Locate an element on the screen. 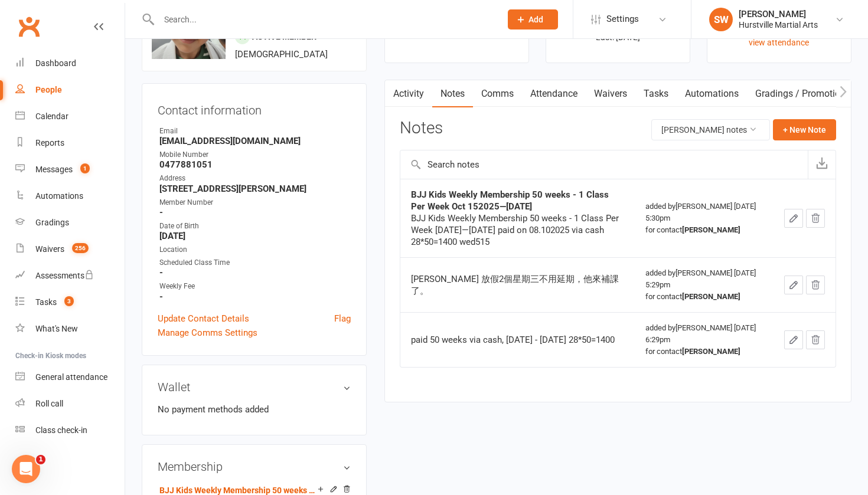 The image size is (868, 495). div: Member Number is located at coordinates (255, 202).